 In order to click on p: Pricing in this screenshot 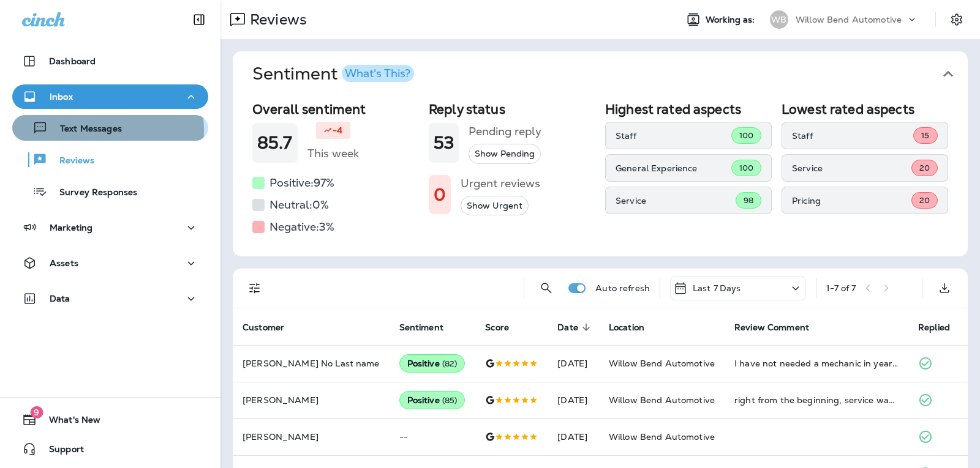, I will do `click(851, 201)`.